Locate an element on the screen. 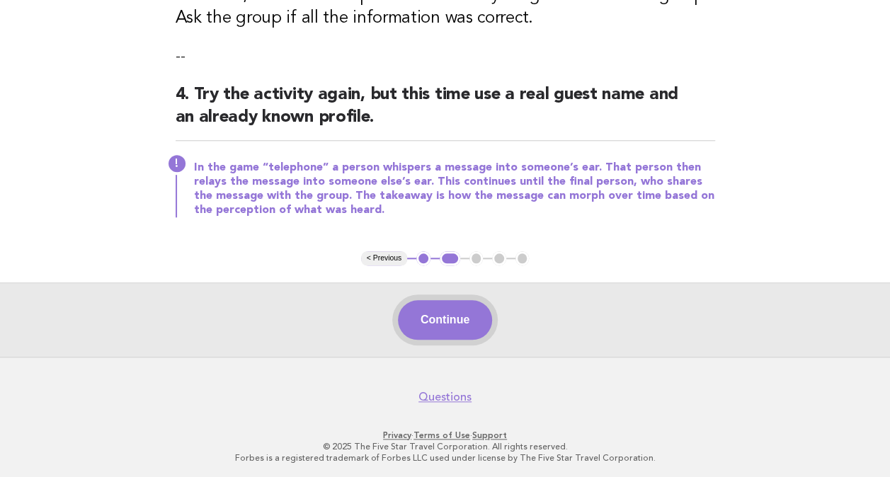 This screenshot has height=477, width=890. a: Terms of Use is located at coordinates (442, 436).